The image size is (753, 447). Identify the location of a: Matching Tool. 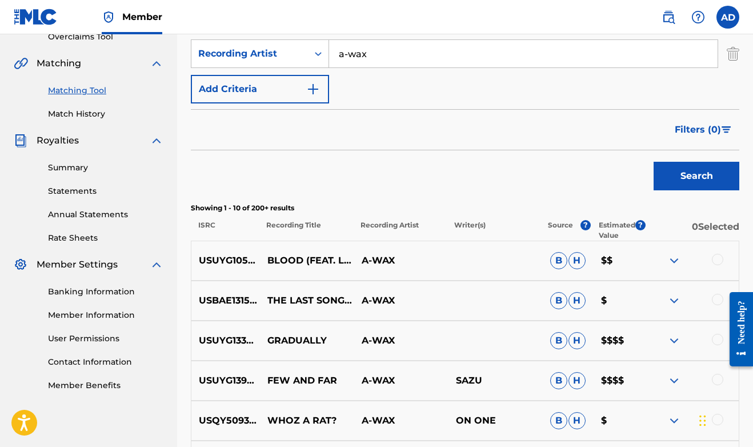
(106, 90).